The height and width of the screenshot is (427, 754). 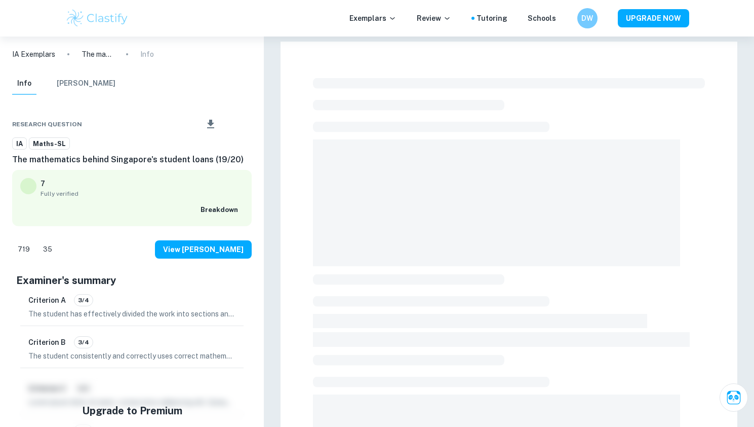 What do you see at coordinates (542, 18) in the screenshot?
I see `a: Schools` at bounding box center [542, 18].